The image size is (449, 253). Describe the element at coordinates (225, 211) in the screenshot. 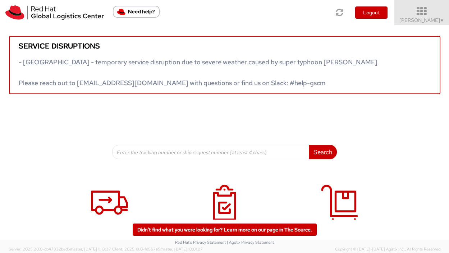

I see `a: My Shipments` at that location.